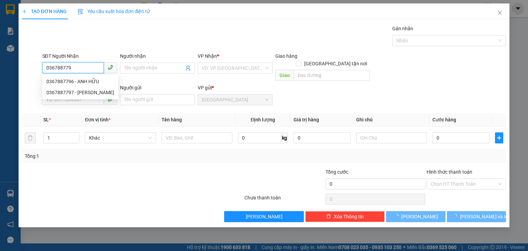  Describe the element at coordinates (235, 100) in the screenshot. I see `span: Sài Gòn` at that location.